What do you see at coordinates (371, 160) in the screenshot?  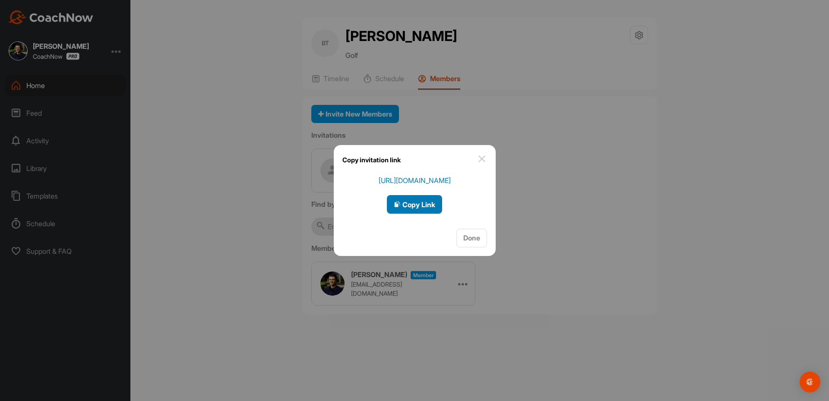 I see `h1: Copy invitation link` at bounding box center [371, 160].